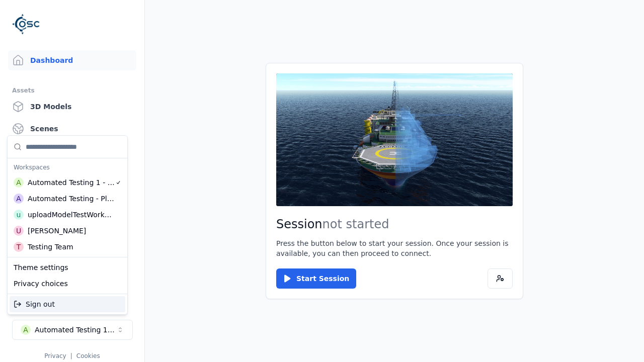 This screenshot has height=362, width=644. What do you see at coordinates (68, 304) in the screenshot?
I see `div: Sign out` at bounding box center [68, 304].